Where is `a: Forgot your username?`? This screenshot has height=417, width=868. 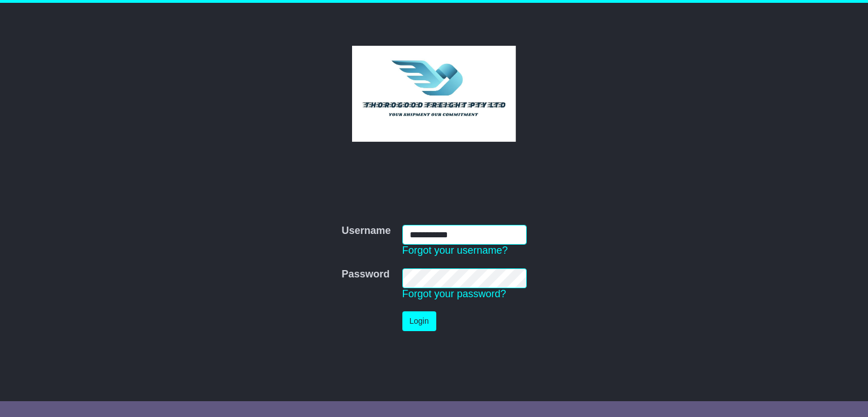
a: Forgot your username? is located at coordinates (454, 251).